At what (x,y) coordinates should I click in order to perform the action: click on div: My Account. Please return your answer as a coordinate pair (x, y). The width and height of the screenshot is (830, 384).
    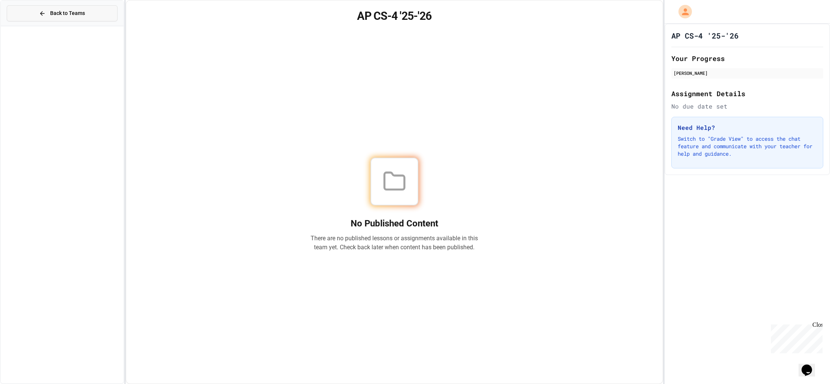
    Looking at the image, I should click on (682, 12).